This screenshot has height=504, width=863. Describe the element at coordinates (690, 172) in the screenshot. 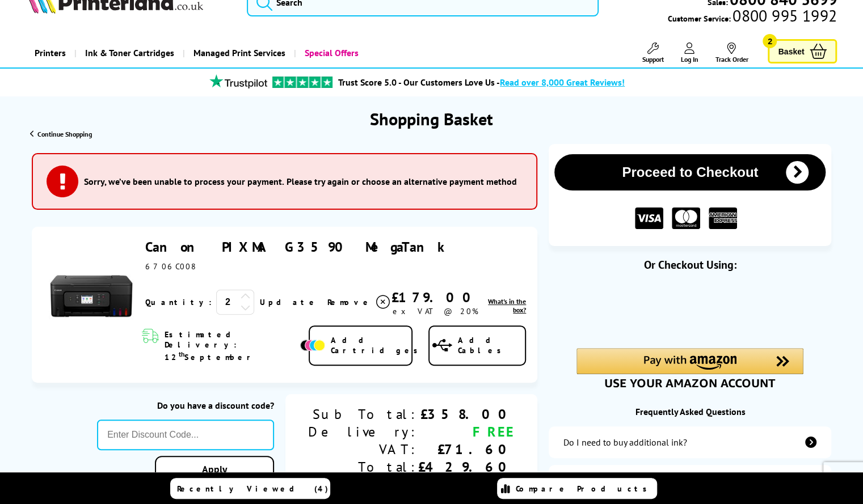

I see `button: Proceed to Checkout` at that location.